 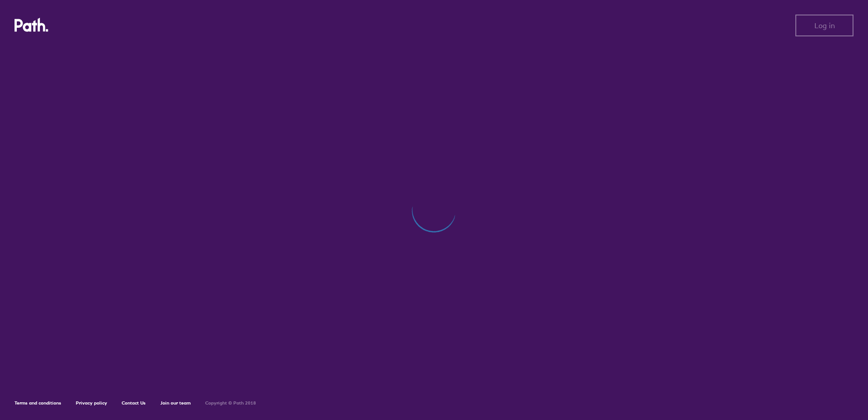 What do you see at coordinates (825, 25) in the screenshot?
I see `button: Log in` at bounding box center [825, 25].